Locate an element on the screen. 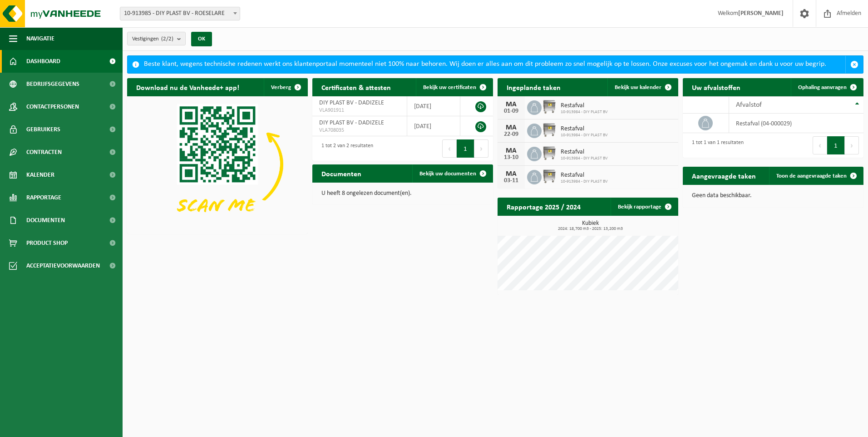 The image size is (868, 437). span: Verberg is located at coordinates (281, 87).